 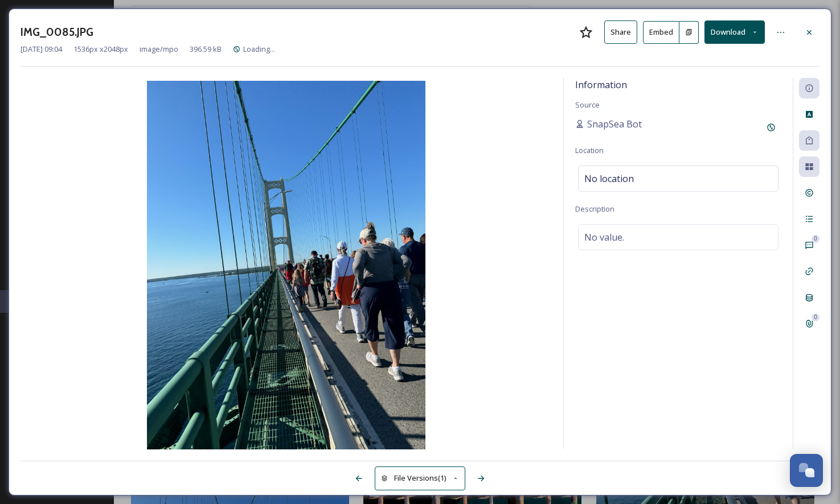 What do you see at coordinates (604, 238) in the screenshot?
I see `span: No value.` at bounding box center [604, 238].